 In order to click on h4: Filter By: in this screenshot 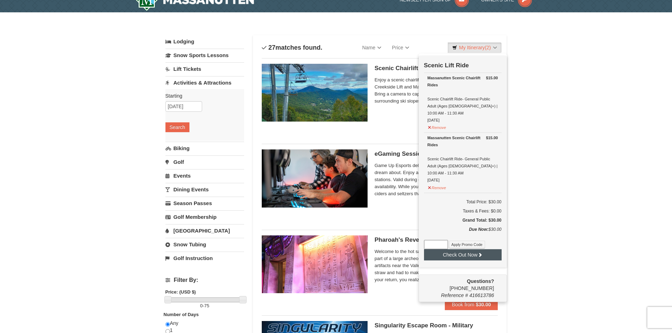, I will do `click(205, 280)`.